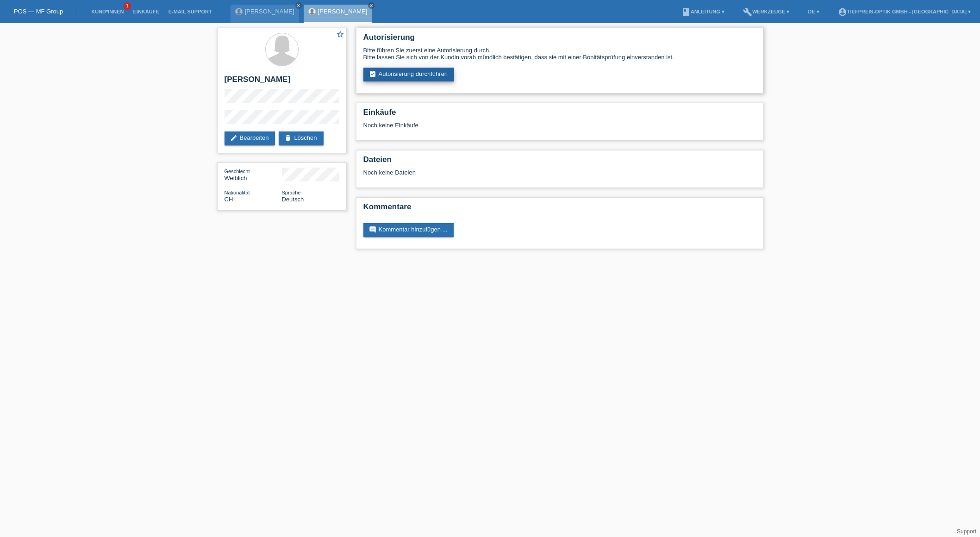 The height and width of the screenshot is (537, 980). I want to click on a: POS — MF Group, so click(39, 11).